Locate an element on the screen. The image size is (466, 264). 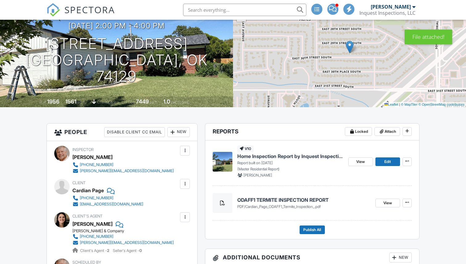
div: Inquest Inspections, LLC is located at coordinates (387, 13).